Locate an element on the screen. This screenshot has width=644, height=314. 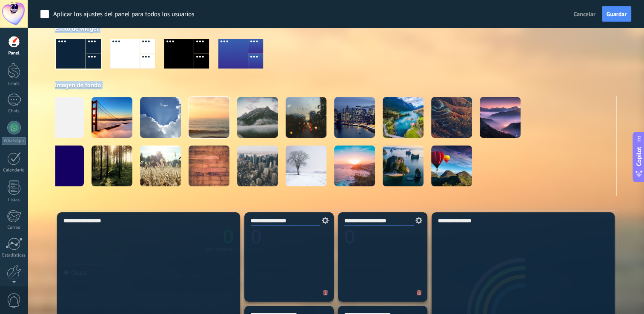
div: Imagen de fondo is located at coordinates (336, 85).